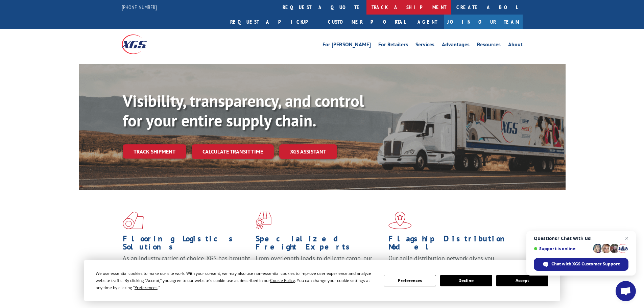 Image resolution: width=644 pixels, height=308 pixels. I want to click on a: For Retailers, so click(393, 46).